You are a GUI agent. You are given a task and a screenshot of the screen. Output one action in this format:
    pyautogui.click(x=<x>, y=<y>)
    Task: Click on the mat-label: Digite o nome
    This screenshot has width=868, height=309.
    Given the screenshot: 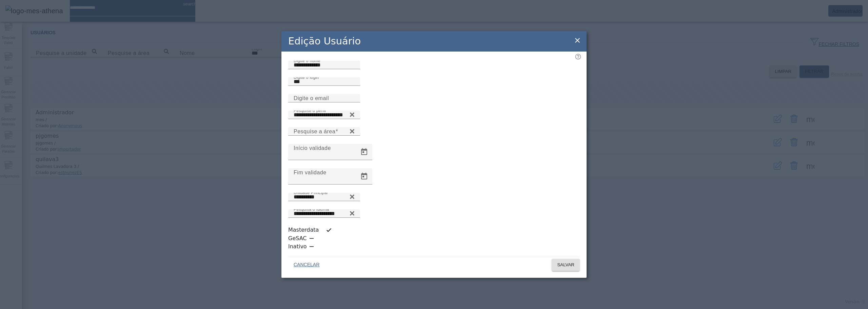 What is the action you would take?
    pyautogui.click(x=307, y=60)
    